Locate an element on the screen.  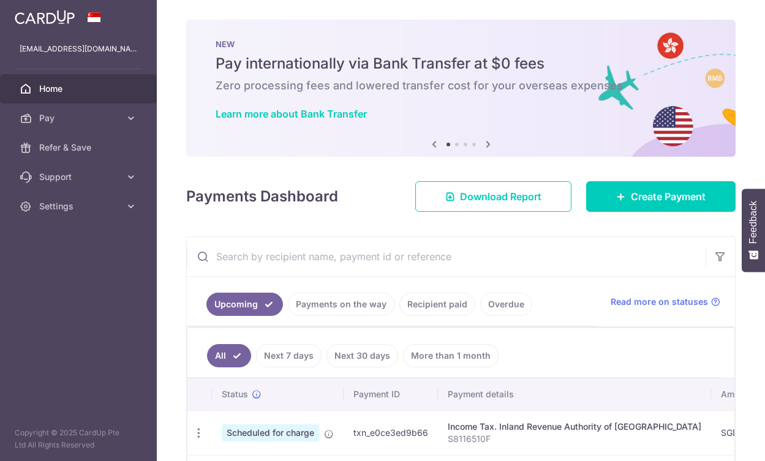
td: txn_e0ce3ed9b66 is located at coordinates (391, 433).